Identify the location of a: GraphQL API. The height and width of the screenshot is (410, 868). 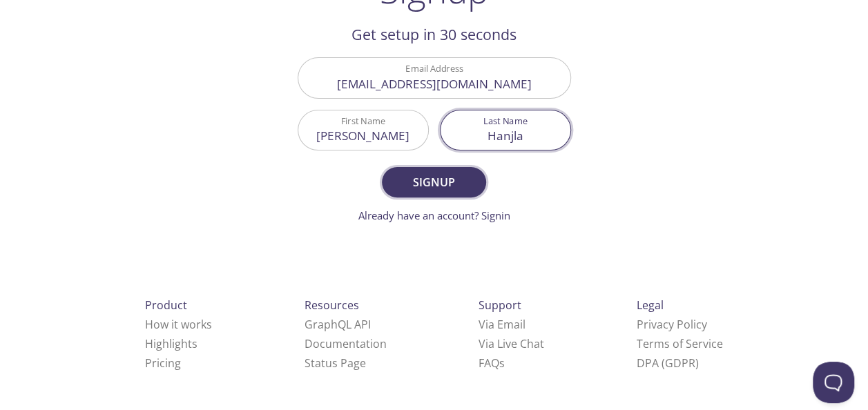
(338, 324).